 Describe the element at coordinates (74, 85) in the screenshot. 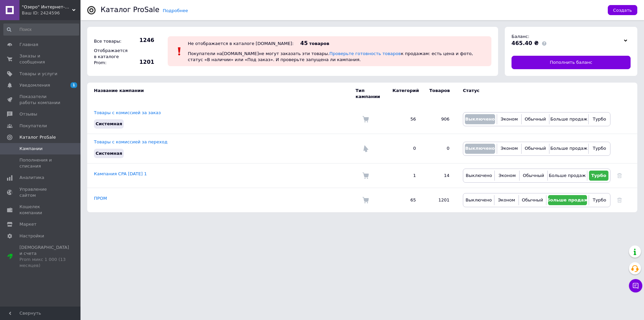

I see `span: 1` at that location.